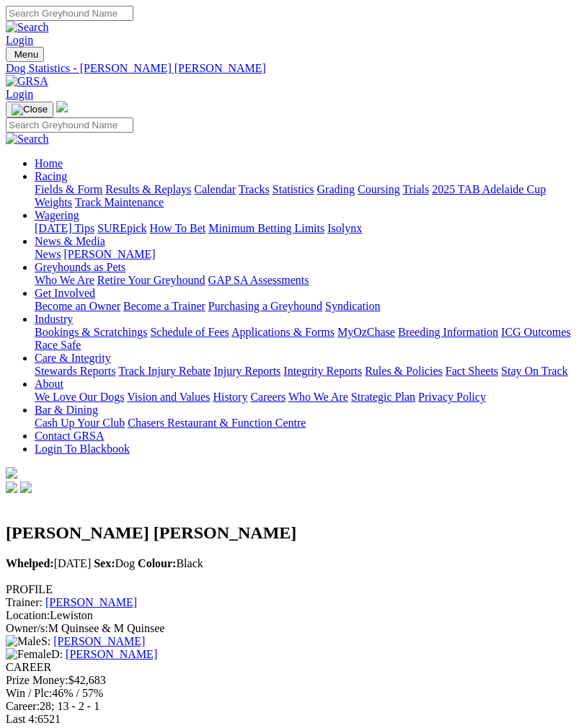 This screenshot has width=584, height=728. Describe the element at coordinates (27, 615) in the screenshot. I see `span: Location:` at that location.